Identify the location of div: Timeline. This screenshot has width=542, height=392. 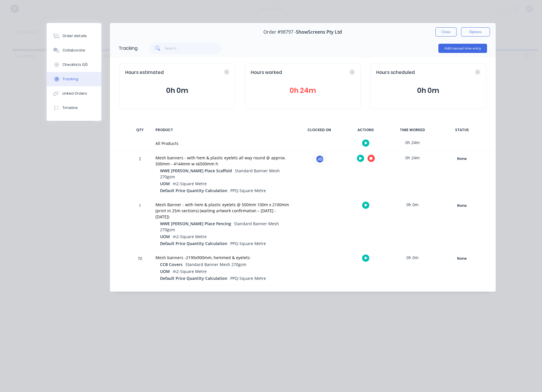
(70, 108).